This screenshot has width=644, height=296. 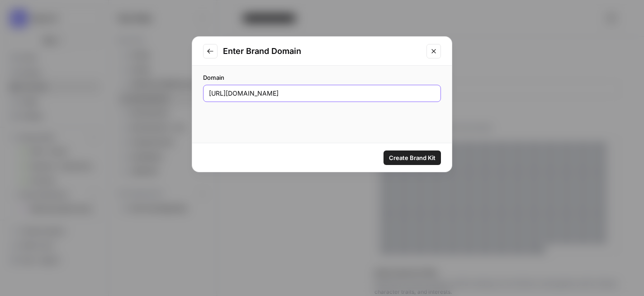 What do you see at coordinates (322, 93) in the screenshot?
I see `input: www.example.com` at bounding box center [322, 93].